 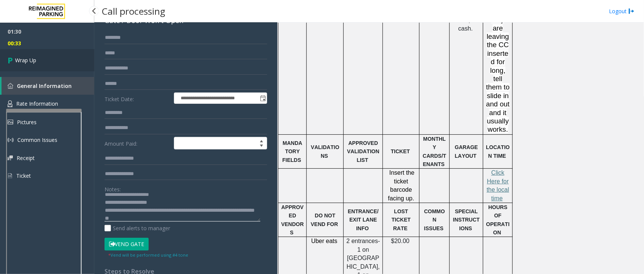 What do you see at coordinates (435, 151) in the screenshot?
I see `span: MONTHLY CARDS/TENANTS` at bounding box center [435, 151].